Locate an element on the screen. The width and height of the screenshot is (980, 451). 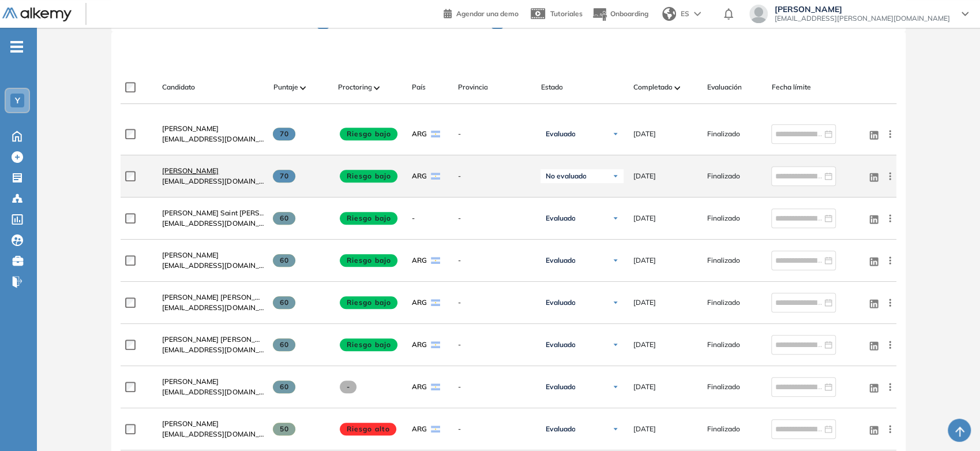
span: No evaluado is located at coordinates (565, 176).